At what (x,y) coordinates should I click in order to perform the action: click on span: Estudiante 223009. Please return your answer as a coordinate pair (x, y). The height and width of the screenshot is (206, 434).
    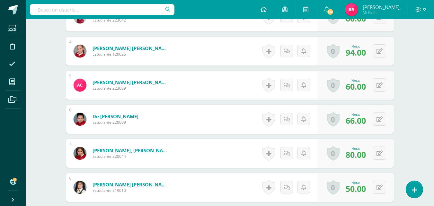
    Looking at the image, I should click on (131, 88).